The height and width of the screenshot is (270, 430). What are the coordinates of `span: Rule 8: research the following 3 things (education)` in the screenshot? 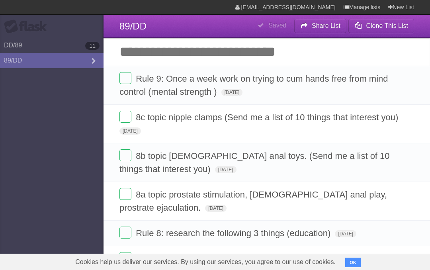 It's located at (234, 233).